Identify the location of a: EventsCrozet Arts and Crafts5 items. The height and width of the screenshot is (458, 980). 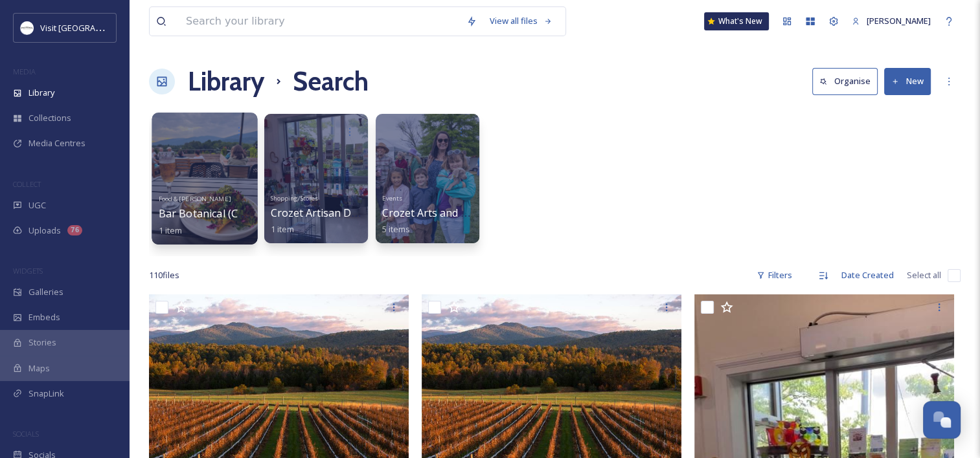
(436, 213).